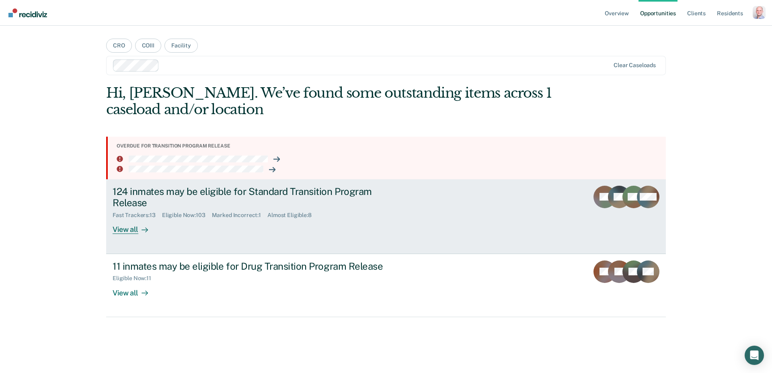 The width and height of the screenshot is (772, 373). I want to click on div: Almost Eligible : 8, so click(293, 215).